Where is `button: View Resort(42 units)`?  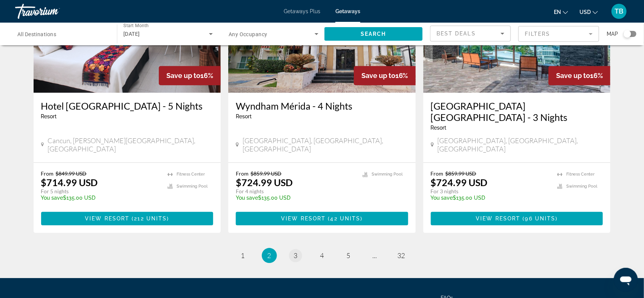 button: View Resort(42 units) is located at coordinates (322, 218).